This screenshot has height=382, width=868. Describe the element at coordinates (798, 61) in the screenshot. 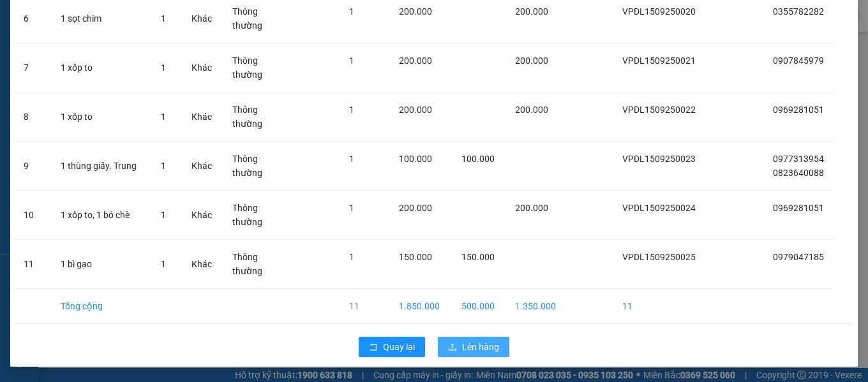

I see `span: 0907845979` at that location.